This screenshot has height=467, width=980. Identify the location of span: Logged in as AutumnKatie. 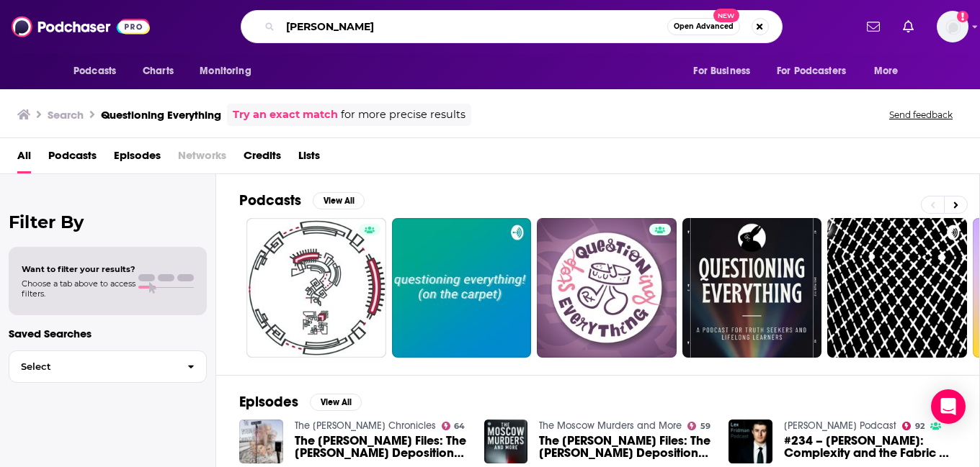
(952, 27).